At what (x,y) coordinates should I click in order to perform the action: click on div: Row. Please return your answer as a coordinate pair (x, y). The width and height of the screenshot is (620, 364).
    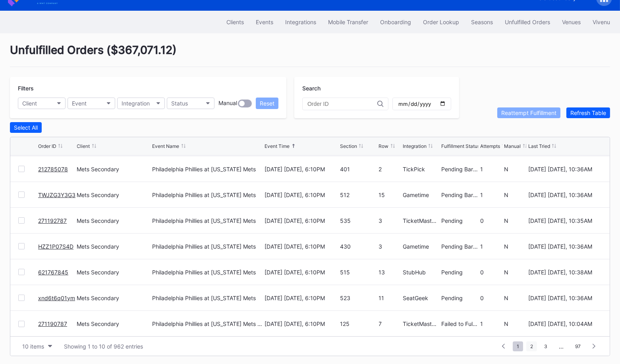
    Looking at the image, I should click on (383, 146).